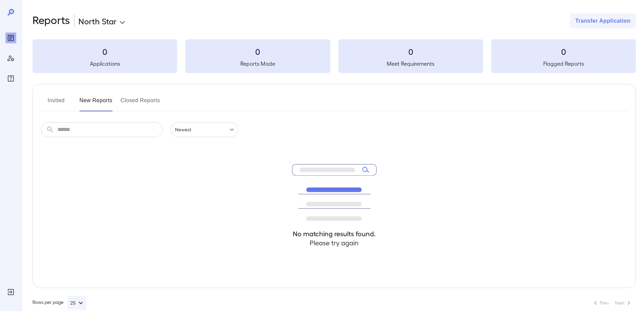  Describe the element at coordinates (612, 303) in the screenshot. I see `nav: pagination navigation` at that location.